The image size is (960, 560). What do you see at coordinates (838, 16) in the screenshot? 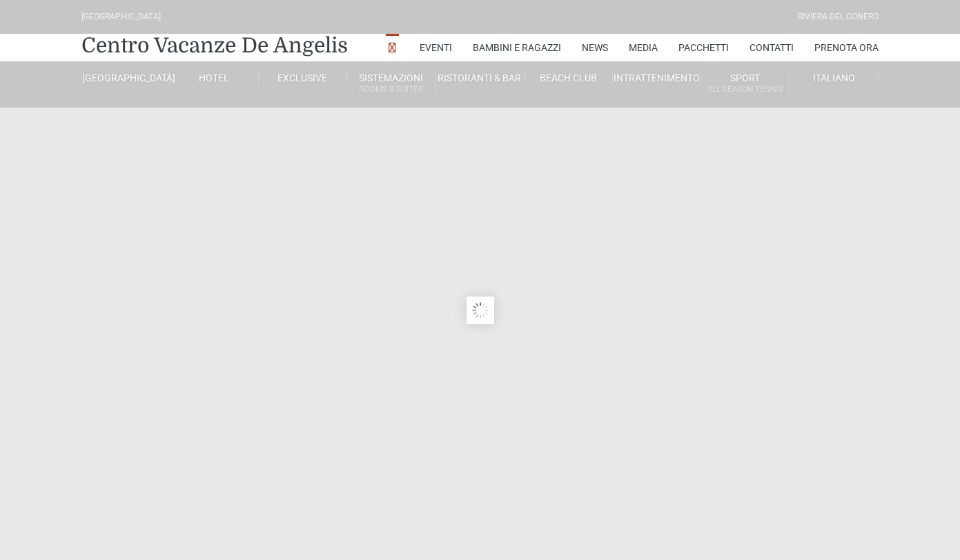
I see `div: Riviera Del Conero` at bounding box center [838, 16].